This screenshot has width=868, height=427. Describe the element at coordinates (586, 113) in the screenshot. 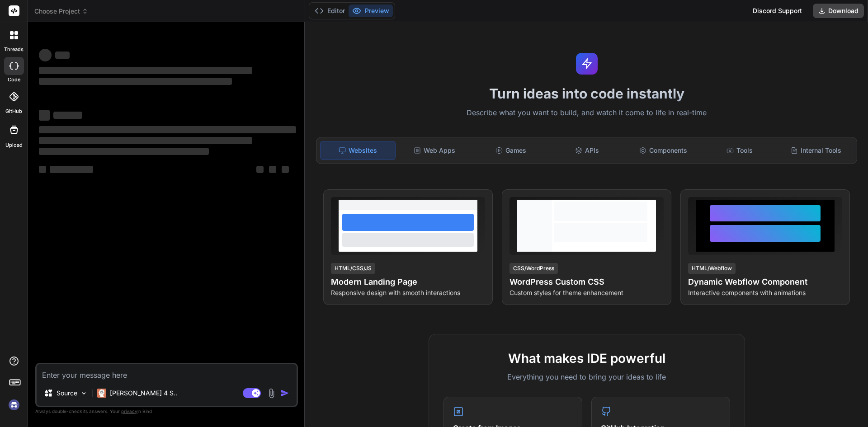

I see `p: Describe what you want to build, and watch it come to life in real-time` at that location.